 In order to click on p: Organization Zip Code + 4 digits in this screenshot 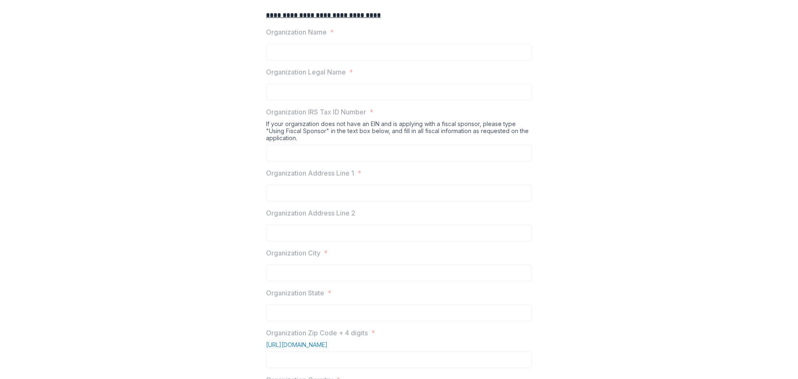, I will do `click(317, 333)`.